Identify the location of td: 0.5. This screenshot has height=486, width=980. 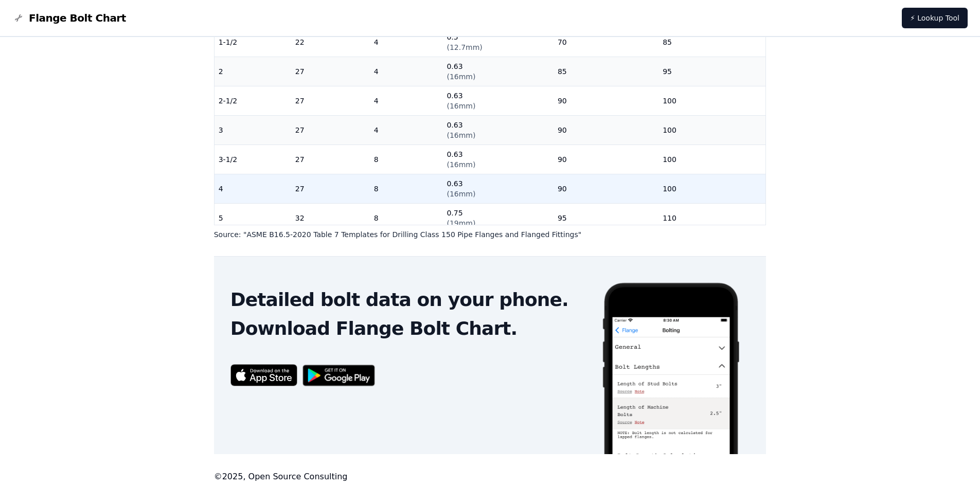
(497, 42).